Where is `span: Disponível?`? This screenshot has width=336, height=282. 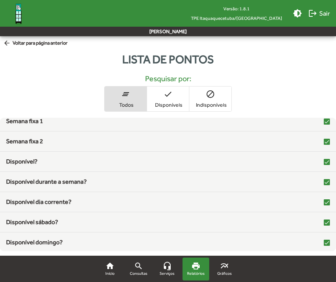 span: Disponível? is located at coordinates (22, 162).